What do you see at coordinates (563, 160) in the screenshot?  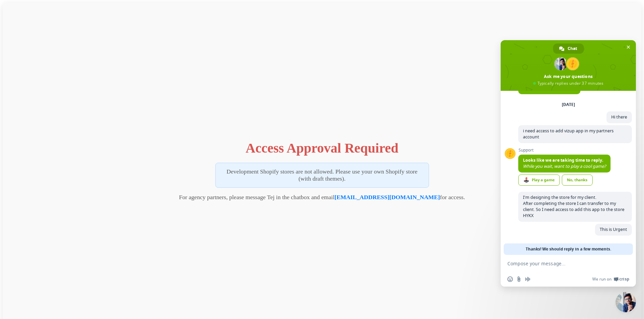 I see `span: Looks like we are taking time to reply.` at bounding box center [563, 160].